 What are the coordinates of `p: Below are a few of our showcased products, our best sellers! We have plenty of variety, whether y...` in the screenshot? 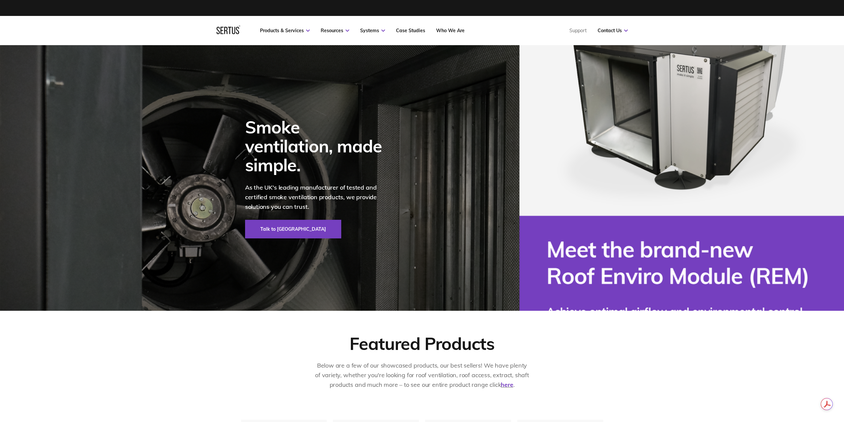 It's located at (422, 375).